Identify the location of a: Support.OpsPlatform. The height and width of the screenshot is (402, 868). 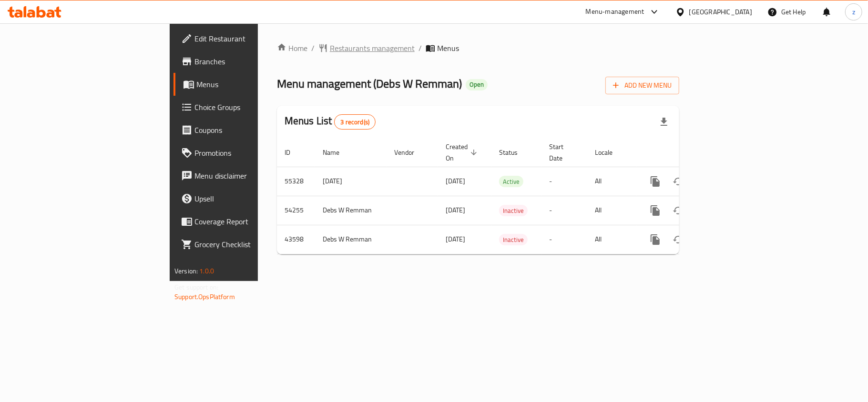
(204, 296).